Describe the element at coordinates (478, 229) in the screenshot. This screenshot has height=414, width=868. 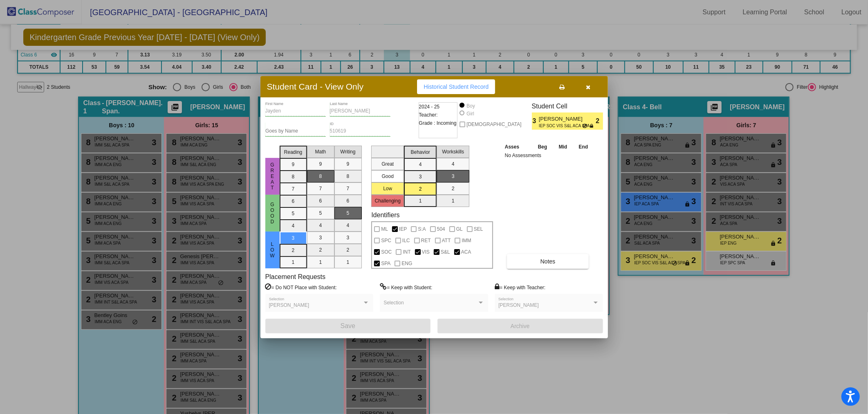
I see `span: SEL` at that location.